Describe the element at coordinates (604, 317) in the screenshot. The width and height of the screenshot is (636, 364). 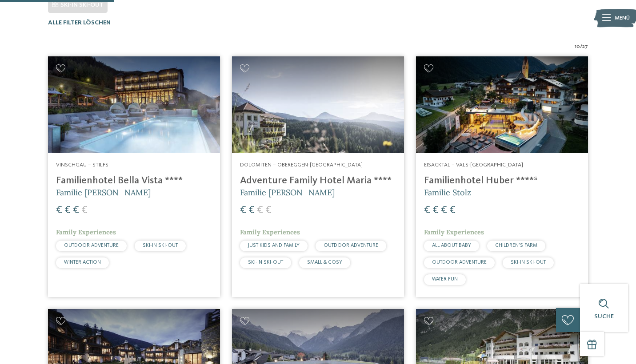
I see `span: Suche` at that location.